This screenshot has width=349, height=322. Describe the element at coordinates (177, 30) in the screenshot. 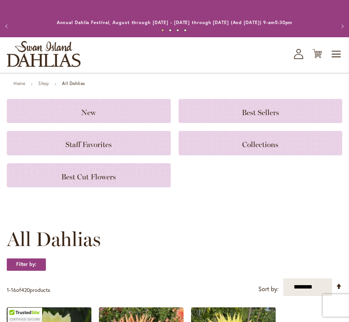

I see `button: 3 of 4` at that location.